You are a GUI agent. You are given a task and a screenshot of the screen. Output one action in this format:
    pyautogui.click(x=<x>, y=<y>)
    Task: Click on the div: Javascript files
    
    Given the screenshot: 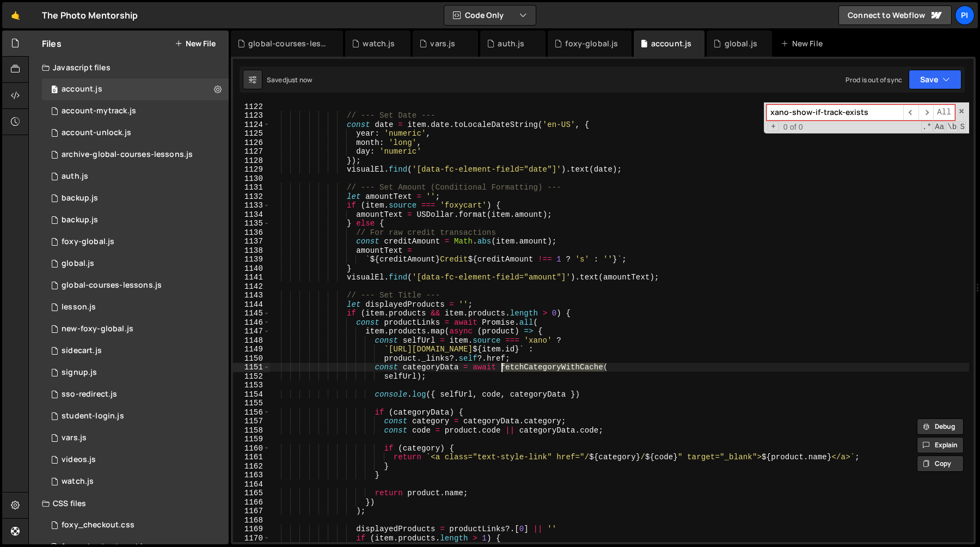 What is the action you would take?
    pyautogui.click(x=128, y=68)
    